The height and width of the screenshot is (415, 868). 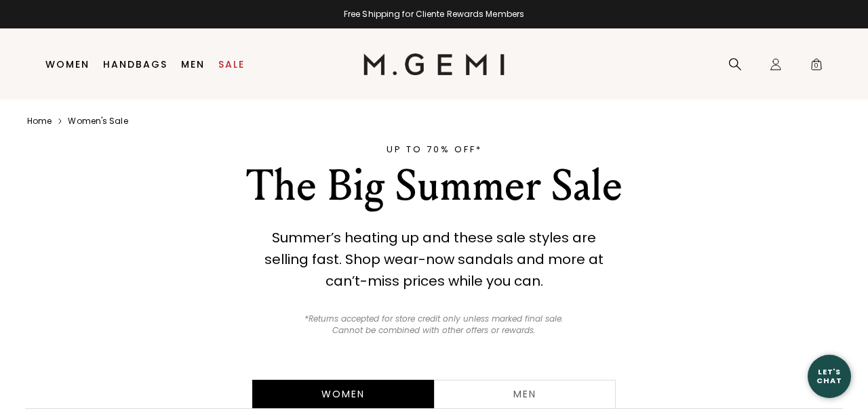 What do you see at coordinates (343, 394) in the screenshot?
I see `div: Women` at bounding box center [343, 394].